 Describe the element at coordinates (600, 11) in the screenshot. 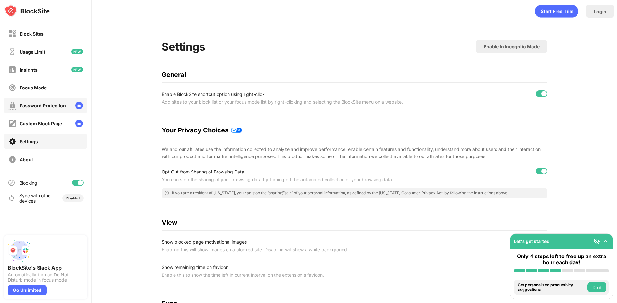

I see `div: Login` at that location.